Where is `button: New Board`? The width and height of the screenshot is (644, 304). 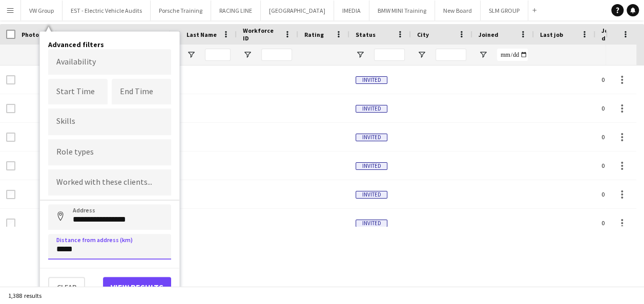
button: New Board is located at coordinates (458, 10).